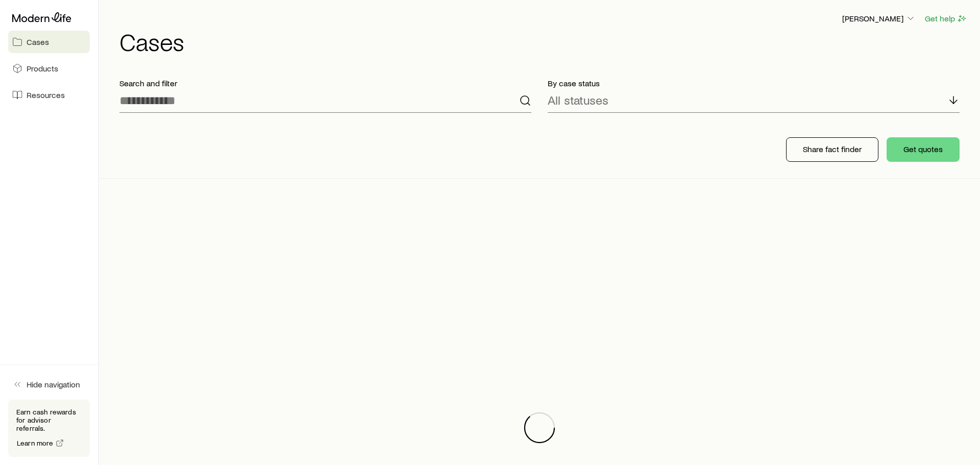 This screenshot has width=980, height=465. What do you see at coordinates (832, 150) in the screenshot?
I see `button: Share fact finder` at bounding box center [832, 150].